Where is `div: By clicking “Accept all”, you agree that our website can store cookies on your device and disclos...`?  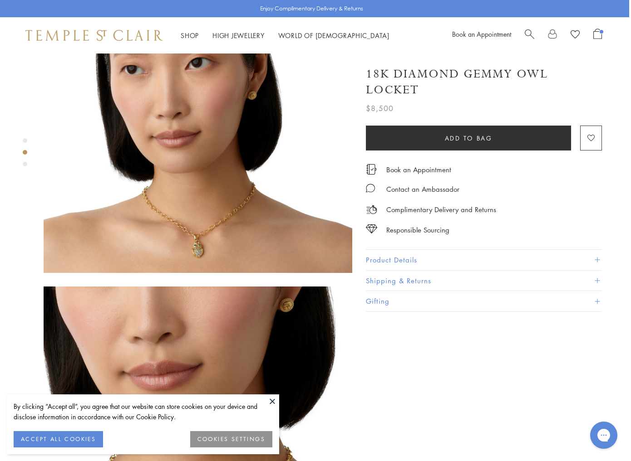
div: By clicking “Accept all”, you agree that our website can store cookies on your device and disclos... is located at coordinates (143, 412).